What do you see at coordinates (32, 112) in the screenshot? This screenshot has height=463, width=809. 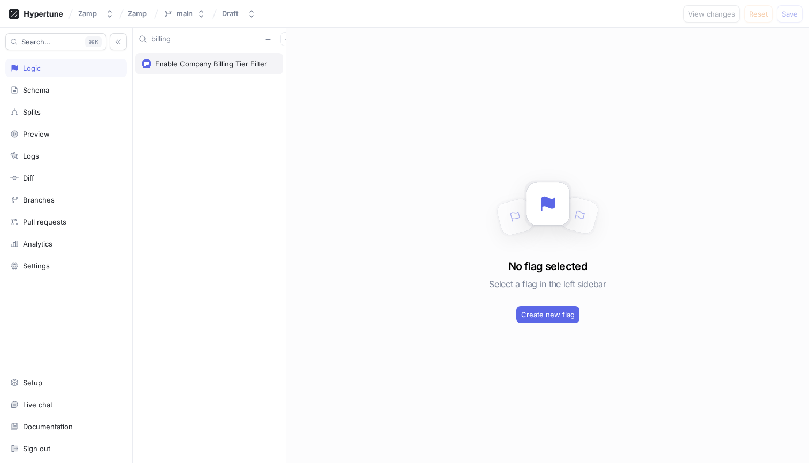 I see `div: Splits` at bounding box center [32, 112].